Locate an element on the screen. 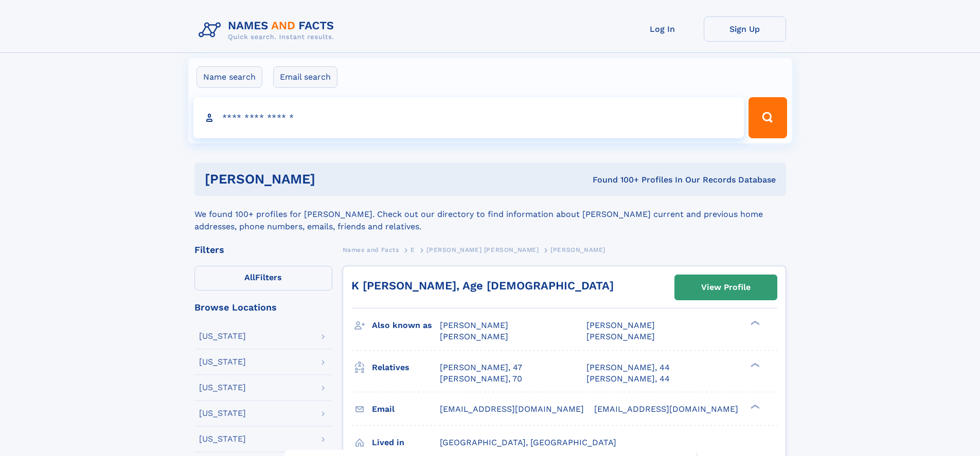 Image resolution: width=980 pixels, height=456 pixels. div: Browse Locations is located at coordinates (264, 308).